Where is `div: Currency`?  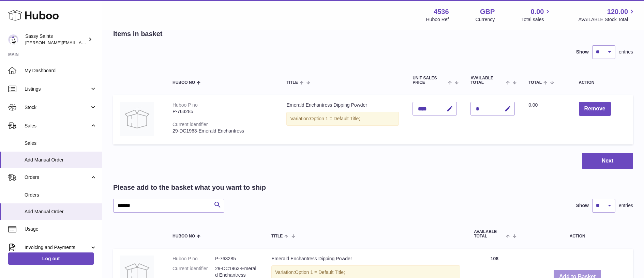
div: Currency is located at coordinates (485, 19).